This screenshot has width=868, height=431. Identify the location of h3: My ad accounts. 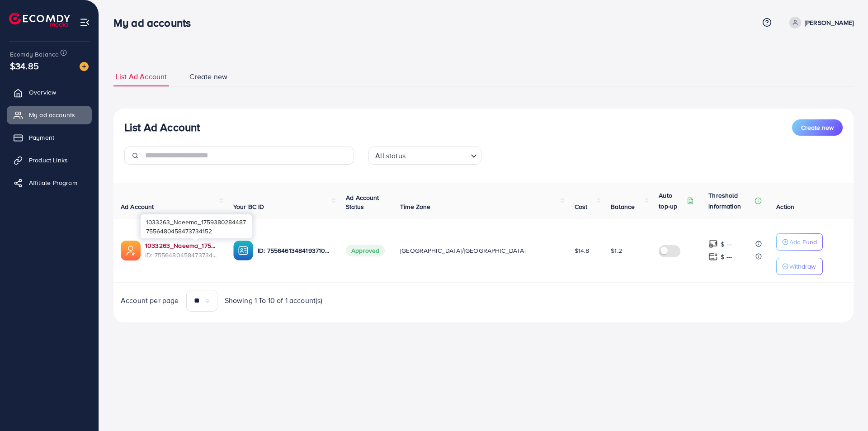
(156, 22).